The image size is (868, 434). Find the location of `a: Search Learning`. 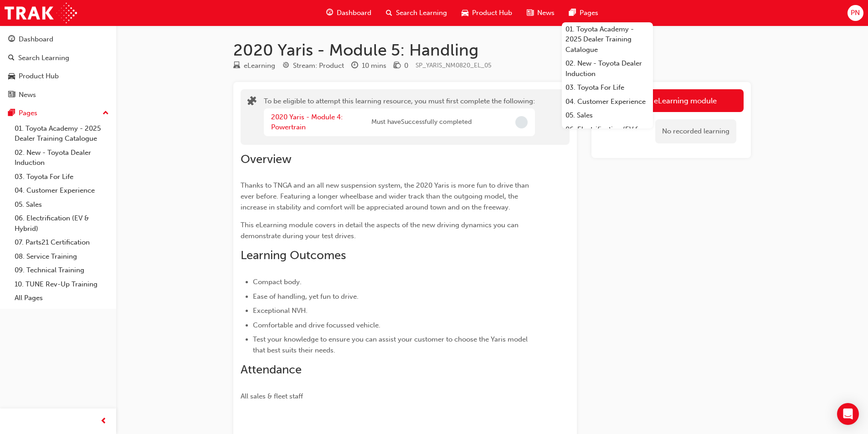

a: Search Learning is located at coordinates (58, 58).